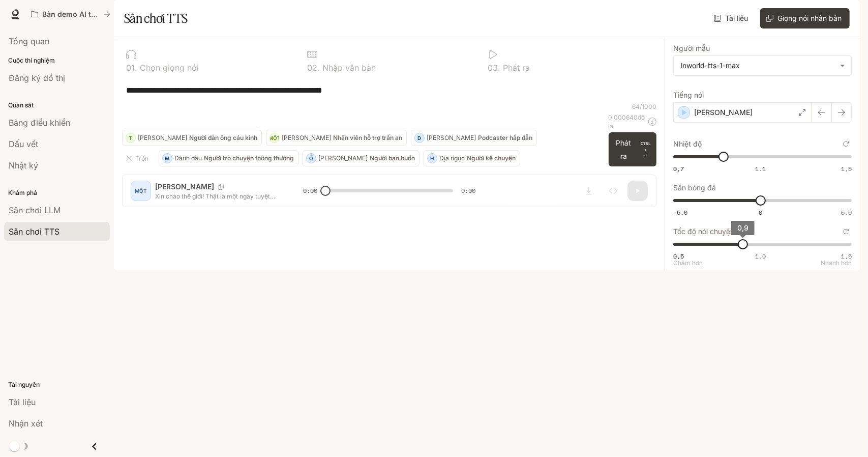 This screenshot has width=868, height=457. What do you see at coordinates (248, 158) in the screenshot?
I see `font: Người trò chuyện thông thường` at bounding box center [248, 158].